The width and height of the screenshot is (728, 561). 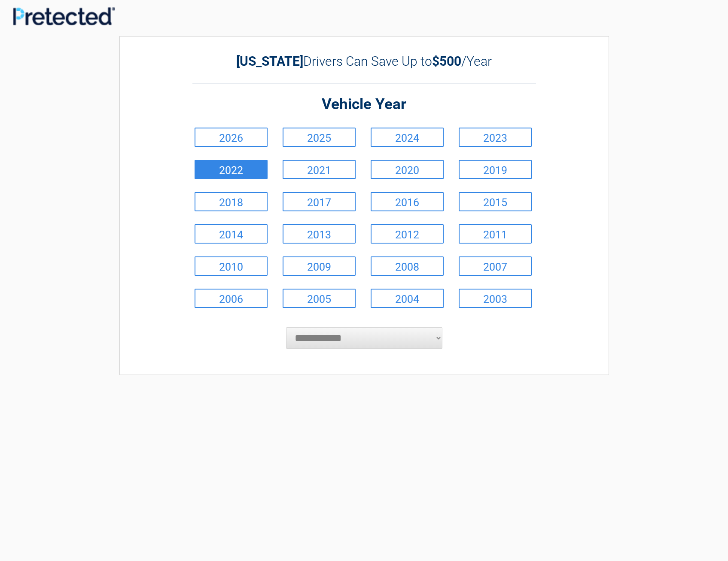 What do you see at coordinates (364, 104) in the screenshot?
I see `h2: Vehicle Year` at bounding box center [364, 104].